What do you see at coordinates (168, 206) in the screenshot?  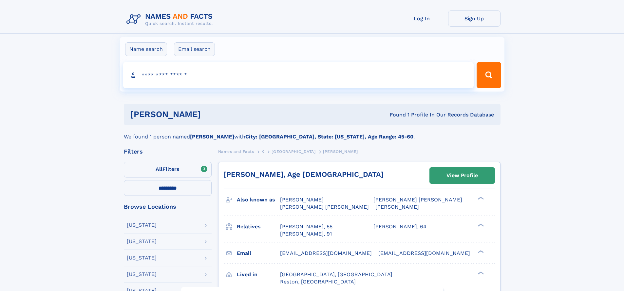 I see `div: Browse Locations` at bounding box center [168, 206].